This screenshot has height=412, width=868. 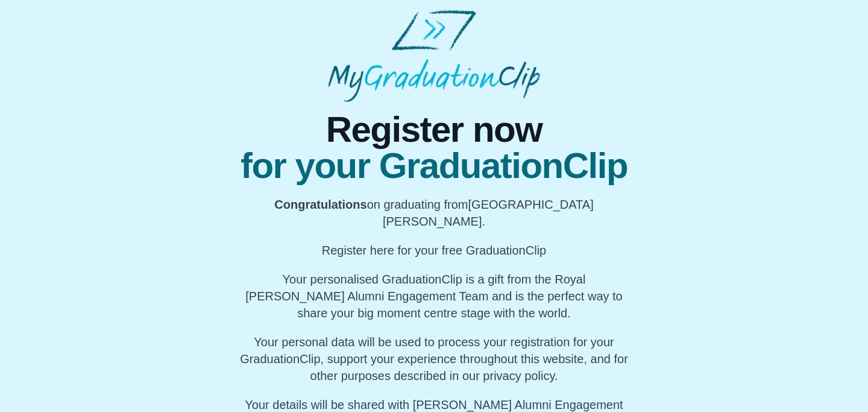 I want to click on span: for your GraduationClip, so click(x=434, y=166).